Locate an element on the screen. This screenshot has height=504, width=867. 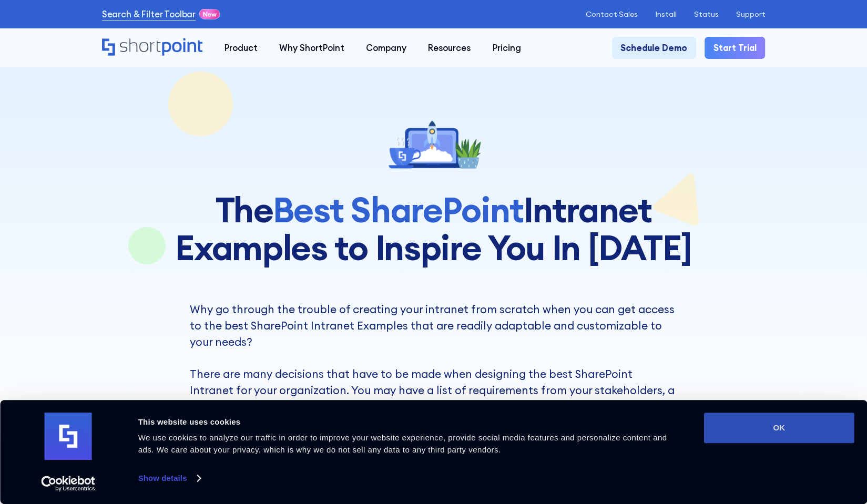
span: We use cookies to analyze our traffic in order to improve your website experience, provide social... is located at coordinates (403, 443).